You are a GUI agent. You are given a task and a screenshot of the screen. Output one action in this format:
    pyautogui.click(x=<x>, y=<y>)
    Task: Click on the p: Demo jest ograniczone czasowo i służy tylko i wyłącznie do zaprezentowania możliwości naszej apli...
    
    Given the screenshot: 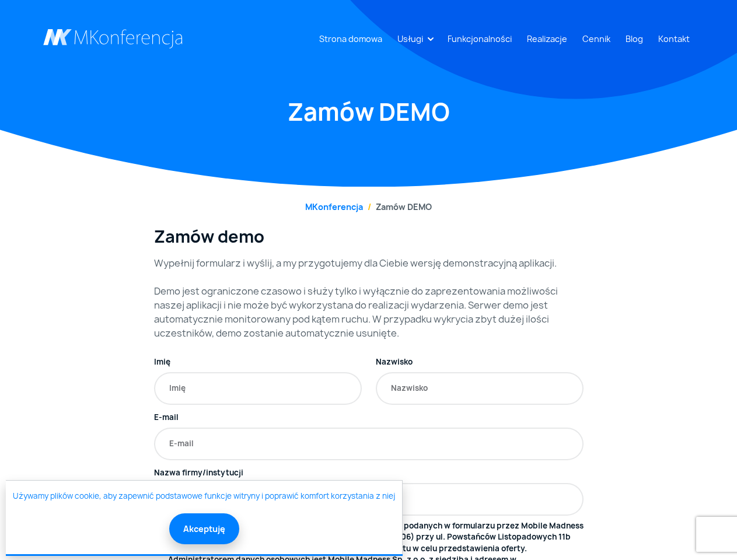 What is the action you would take?
    pyautogui.click(x=369, y=312)
    